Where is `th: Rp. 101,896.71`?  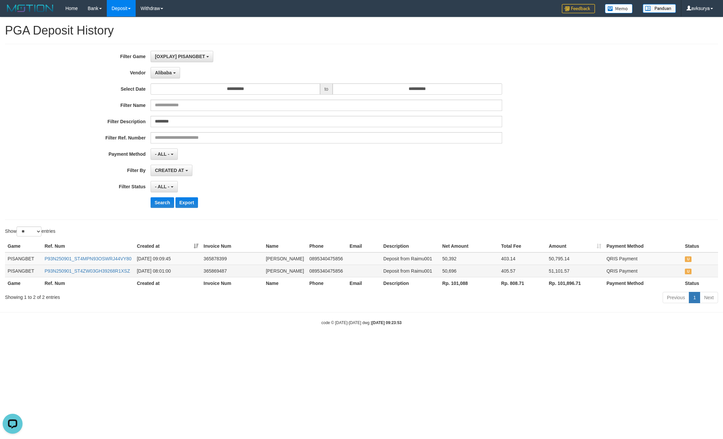
th: Rp. 101,896.71 is located at coordinates (575, 283).